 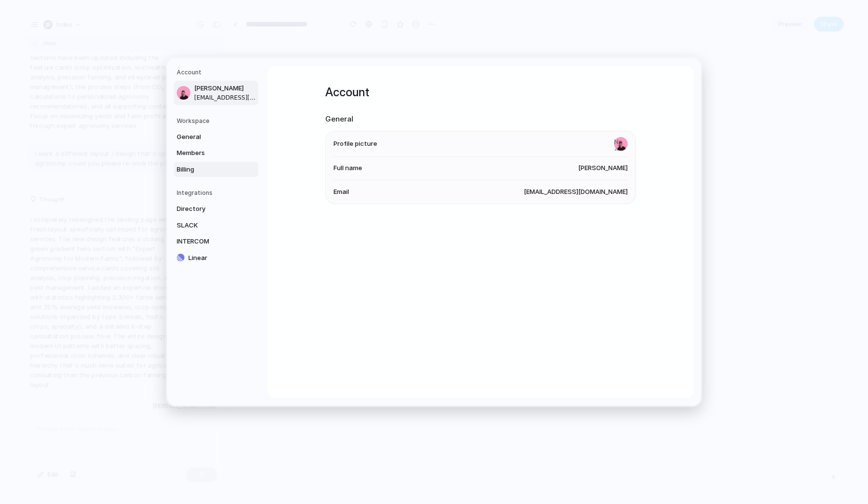 I want to click on h1: Account, so click(x=480, y=92).